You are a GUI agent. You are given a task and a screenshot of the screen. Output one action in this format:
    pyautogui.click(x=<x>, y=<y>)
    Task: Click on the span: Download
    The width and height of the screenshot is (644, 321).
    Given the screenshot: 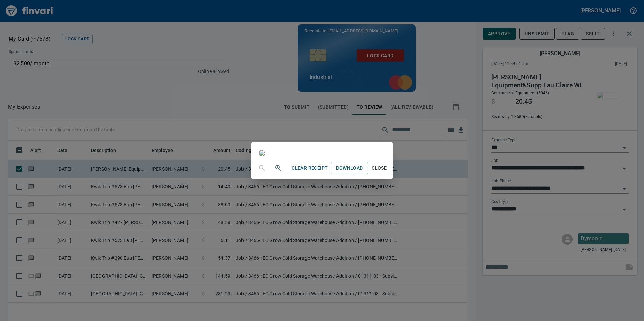 What is the action you would take?
    pyautogui.click(x=350, y=168)
    